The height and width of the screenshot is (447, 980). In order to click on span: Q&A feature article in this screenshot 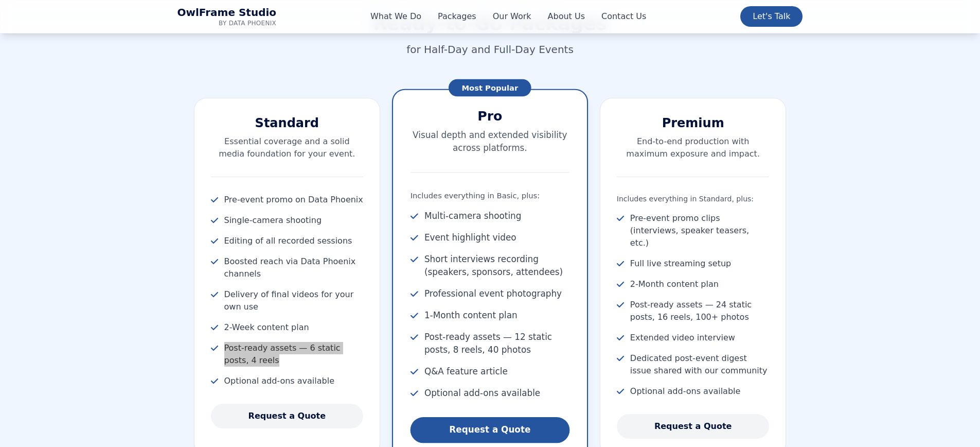, I will do `click(466, 371)`.